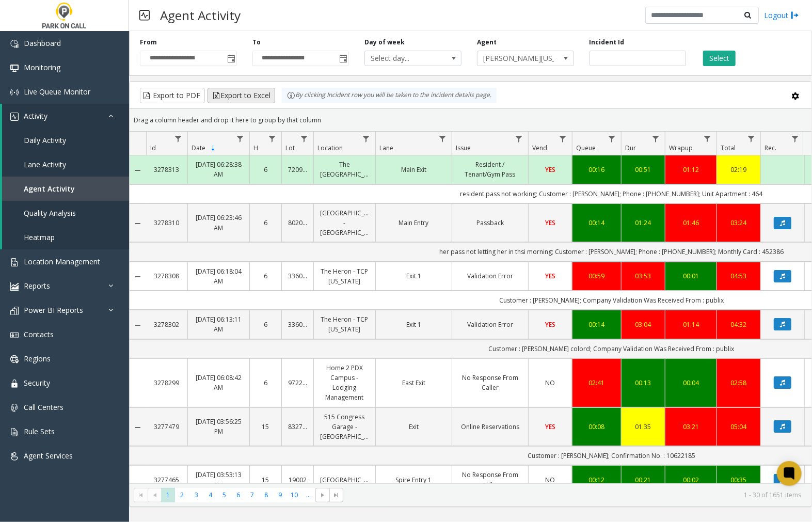 The height and width of the screenshot is (522, 812). I want to click on div: By clicking Incident row you will be taken to the incident details page., so click(389, 96).